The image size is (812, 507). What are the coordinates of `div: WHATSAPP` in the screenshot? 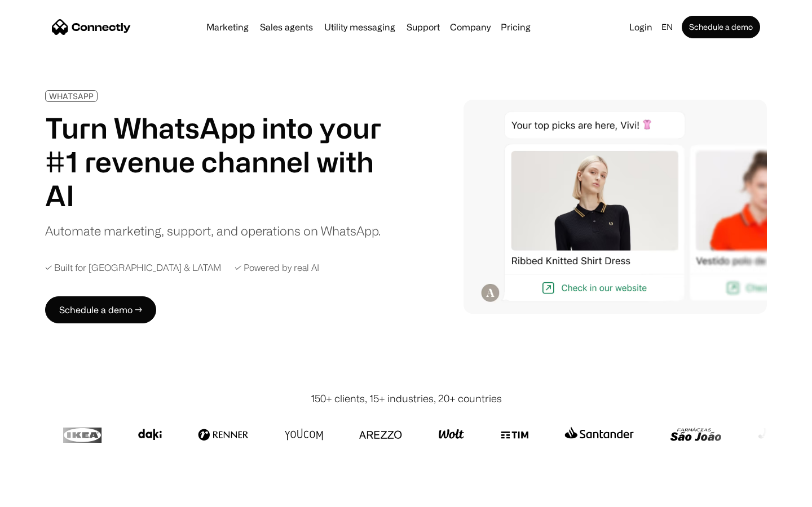 It's located at (71, 96).